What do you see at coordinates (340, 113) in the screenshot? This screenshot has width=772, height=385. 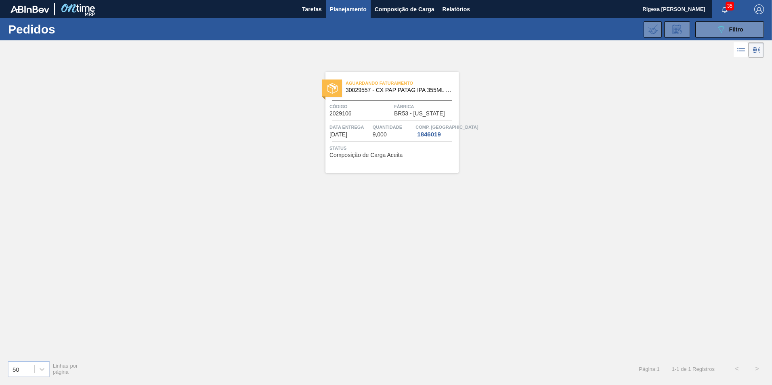 I see `span: 2029106` at bounding box center [340, 113].